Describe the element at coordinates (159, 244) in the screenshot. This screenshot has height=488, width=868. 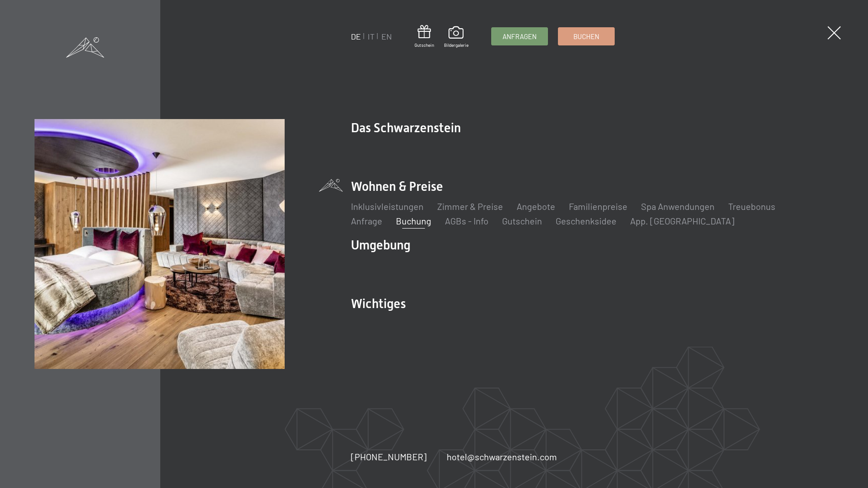
I see `img: Buchung` at that location.